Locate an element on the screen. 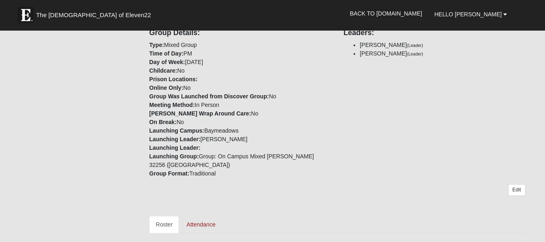 This screenshot has width=545, height=242. a: Edit is located at coordinates (516, 190).